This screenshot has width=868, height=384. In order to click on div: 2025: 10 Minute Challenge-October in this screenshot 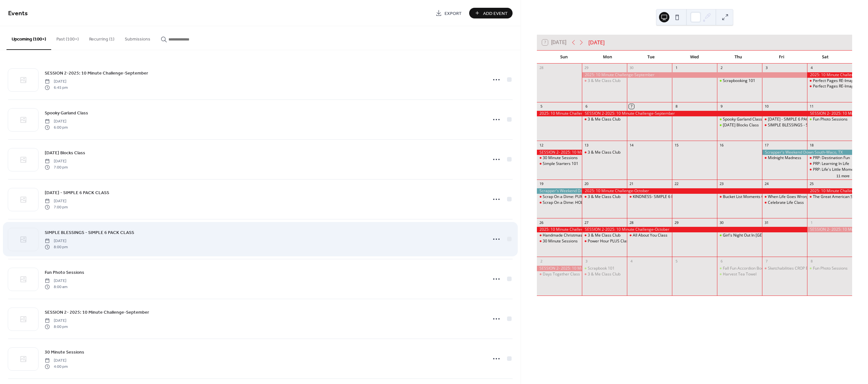, I will do `click(694, 191)`.